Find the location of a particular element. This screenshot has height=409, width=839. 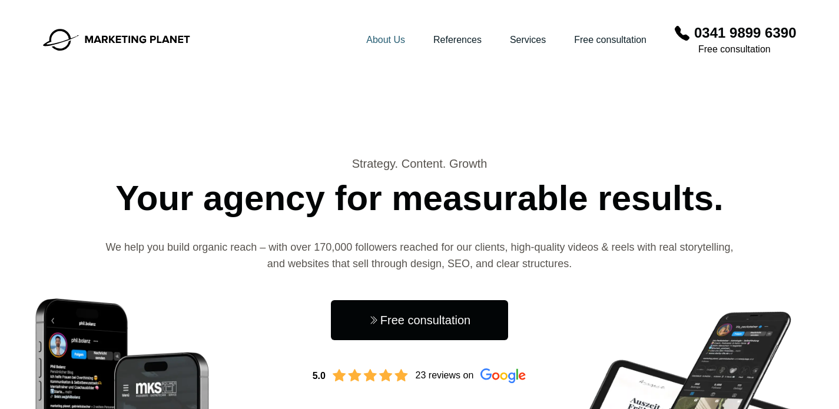

font: 0341 9899 6390 is located at coordinates (745, 32).